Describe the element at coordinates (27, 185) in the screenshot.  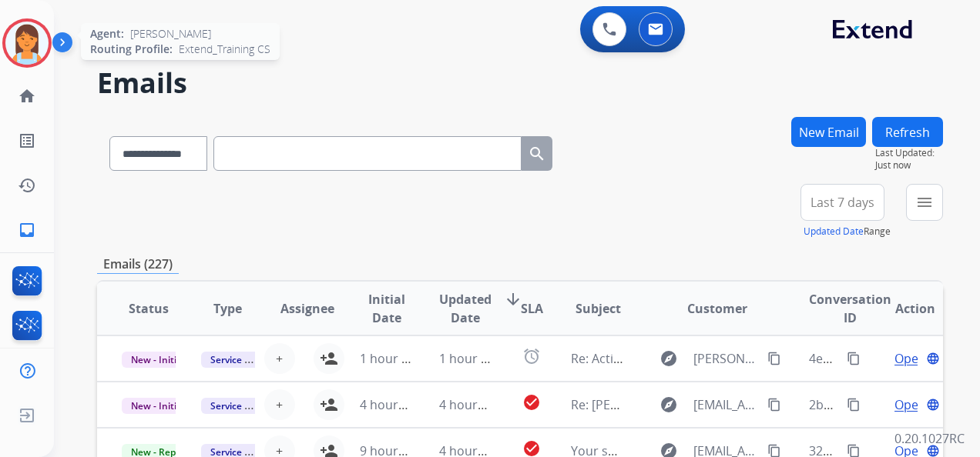
I see `mat-icon: history` at that location.